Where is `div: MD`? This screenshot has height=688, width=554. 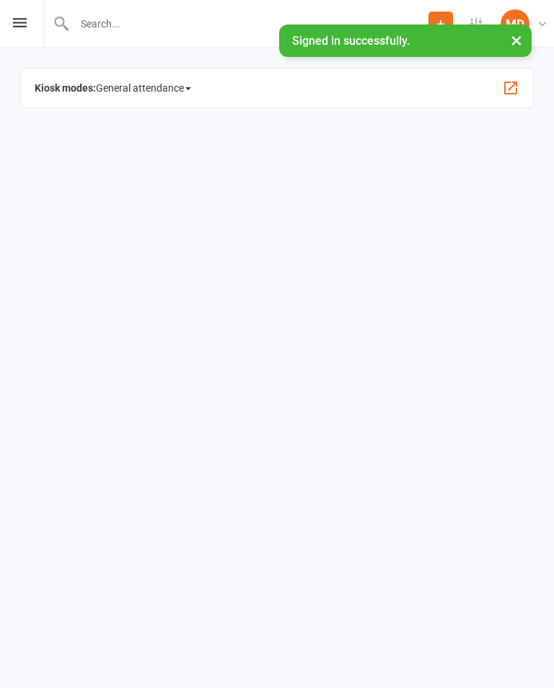
div: MD is located at coordinates (515, 24).